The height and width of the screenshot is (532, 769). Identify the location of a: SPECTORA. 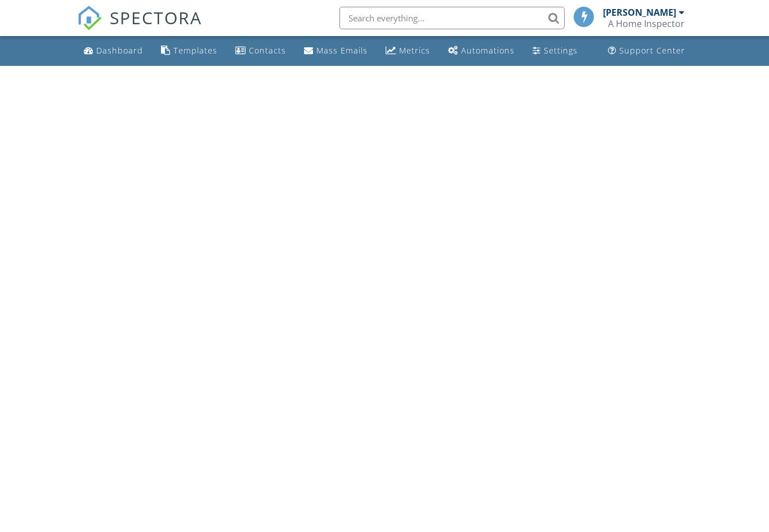
(140, 27).